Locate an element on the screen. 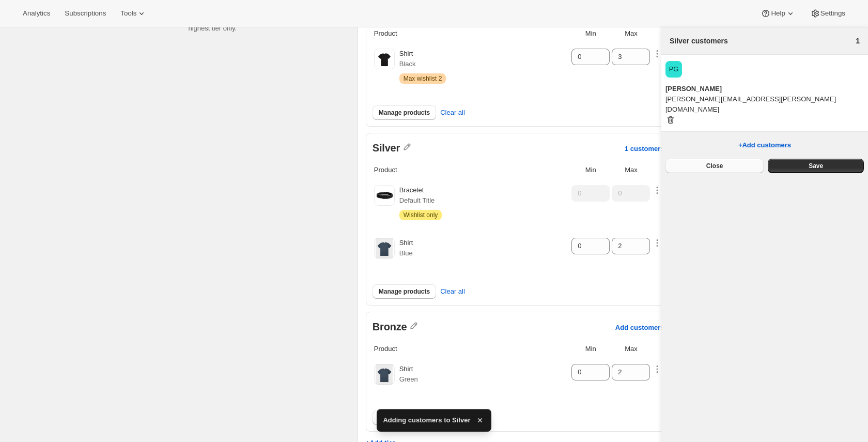  span: Save is located at coordinates (816, 166).